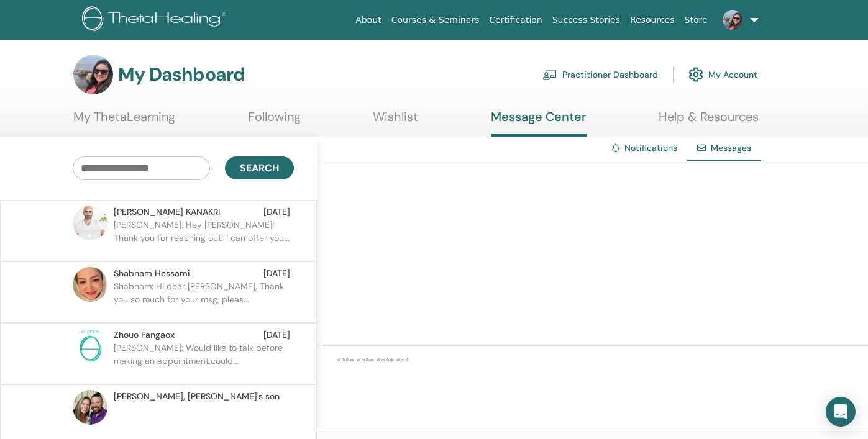  Describe the element at coordinates (259, 168) in the screenshot. I see `button: Search` at that location.